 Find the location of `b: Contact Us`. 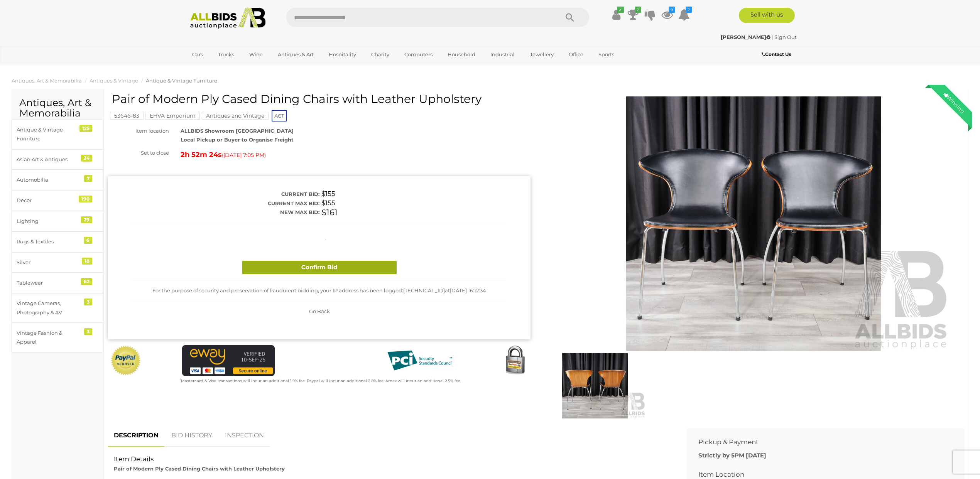

b: Contact Us is located at coordinates (776, 54).